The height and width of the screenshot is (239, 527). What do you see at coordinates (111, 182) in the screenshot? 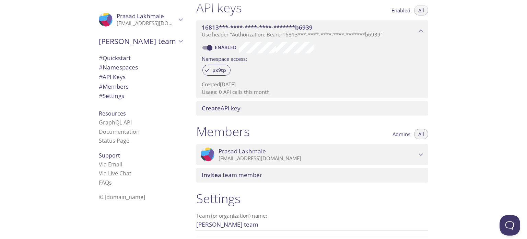
I see `span: s` at bounding box center [111, 182].